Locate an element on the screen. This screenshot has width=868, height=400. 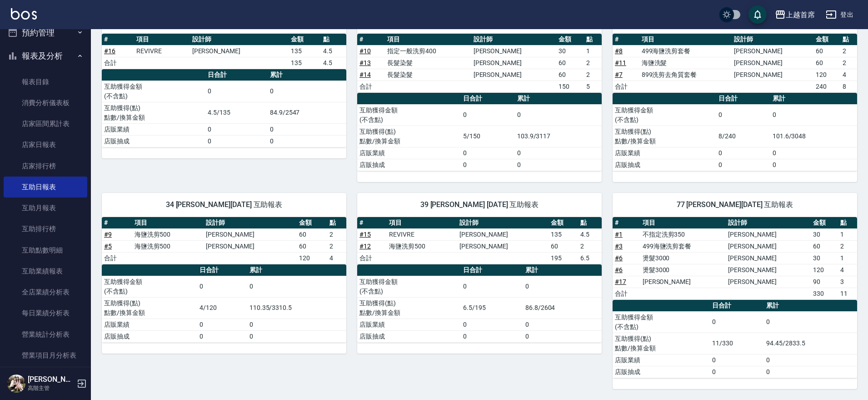
td: 燙髮3000 is located at coordinates (683, 270).